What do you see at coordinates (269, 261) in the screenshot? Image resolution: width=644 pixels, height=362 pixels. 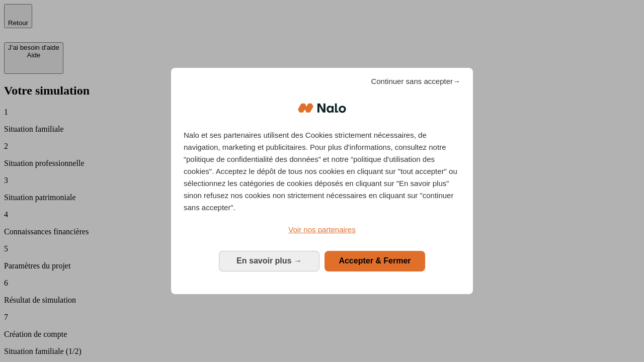 I see `button: En savoir plus: Configurer vos consentements` at bounding box center [269, 261].